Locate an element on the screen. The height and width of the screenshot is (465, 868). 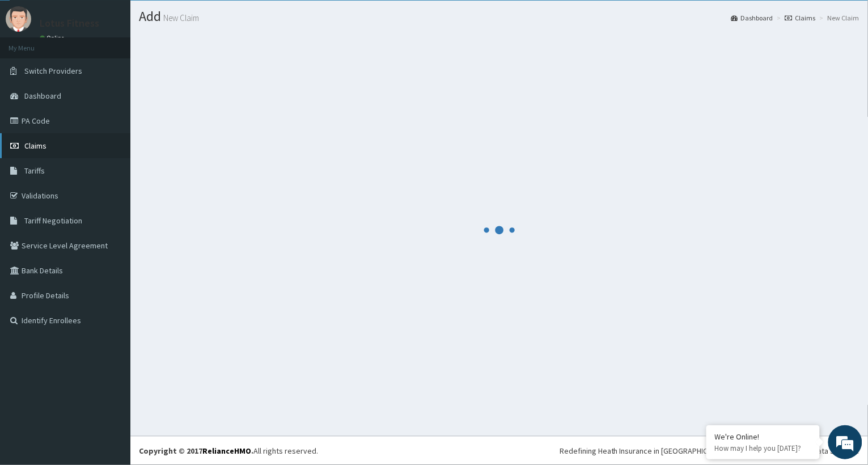
li: New Claim is located at coordinates (838, 18).